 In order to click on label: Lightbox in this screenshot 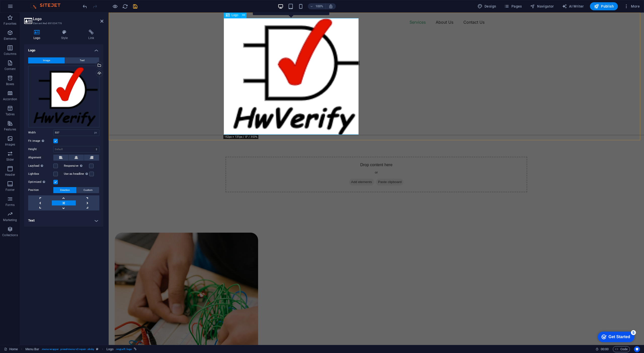, I will do `click(41, 174)`.